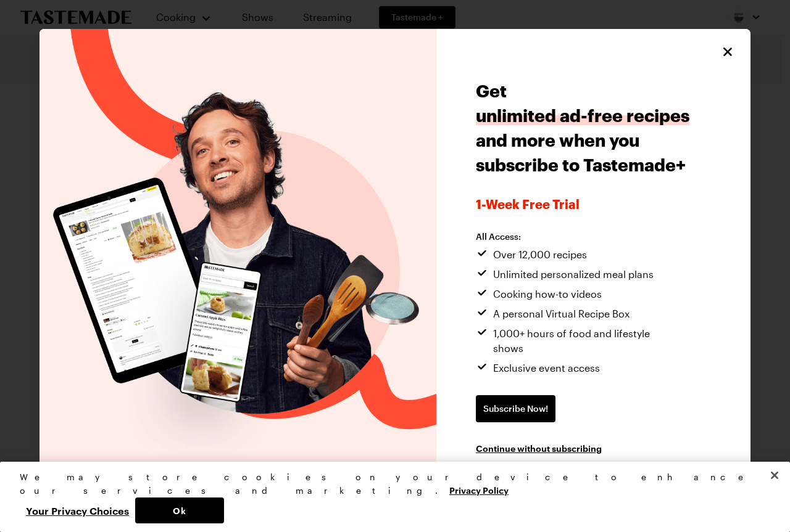 This screenshot has height=532, width=790. What do you see at coordinates (478, 490) in the screenshot?
I see `a: More information about your privacy, opens in a new tab` at bounding box center [478, 490].